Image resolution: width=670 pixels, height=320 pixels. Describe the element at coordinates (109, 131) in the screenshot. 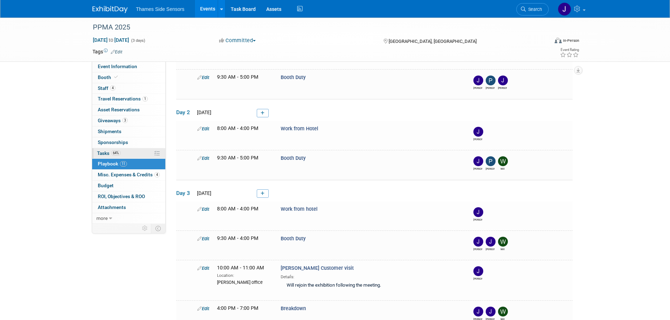

I see `span: Shipments` at that location.